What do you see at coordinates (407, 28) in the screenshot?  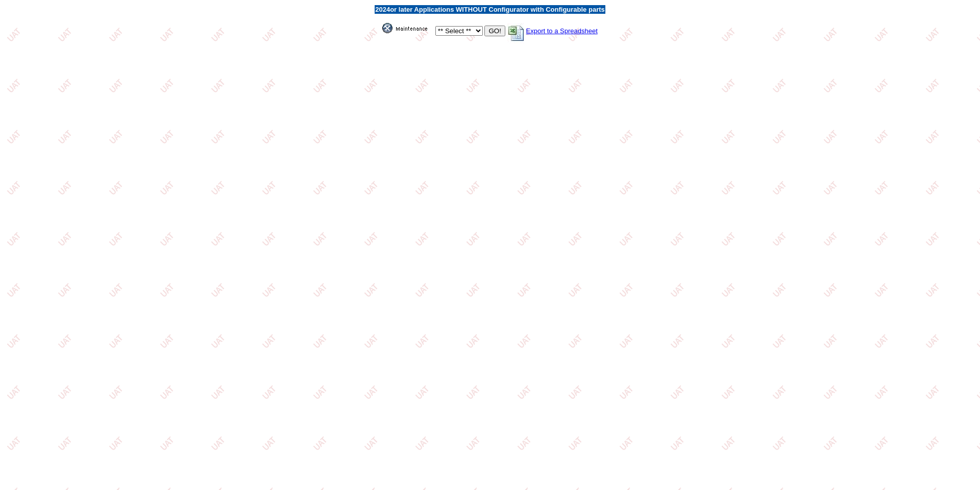 I see `img: maint.gif` at bounding box center [407, 28].